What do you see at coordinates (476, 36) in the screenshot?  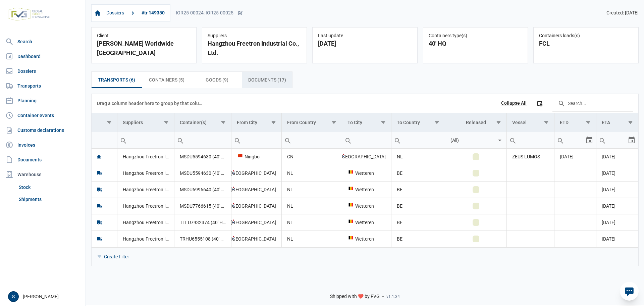 I see `div: Containers type(s)` at bounding box center [476, 36].